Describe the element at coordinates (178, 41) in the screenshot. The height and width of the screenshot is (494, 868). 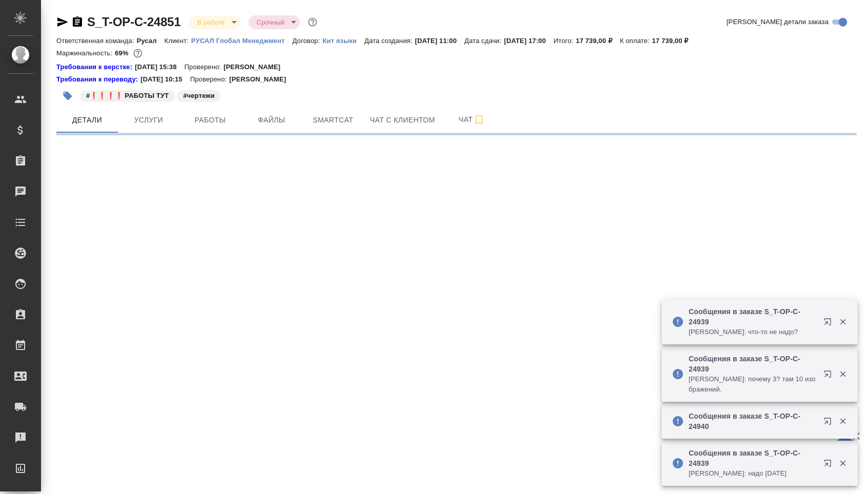
I see `p: Клиент:` at that location.